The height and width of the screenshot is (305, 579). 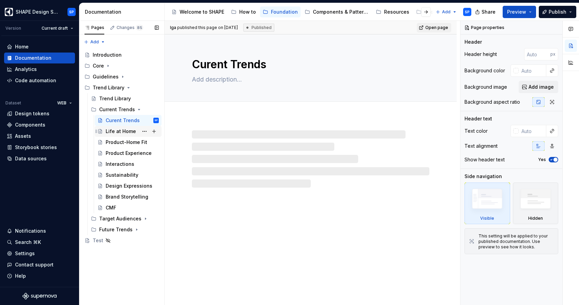 What do you see at coordinates (248, 12) in the screenshot?
I see `div: How to` at bounding box center [248, 12].